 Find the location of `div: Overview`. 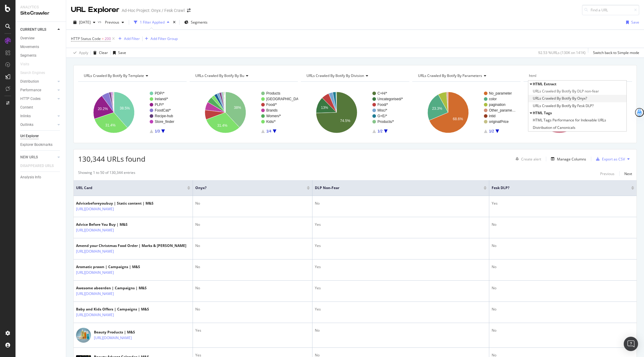

div: Overview is located at coordinates (28, 38).